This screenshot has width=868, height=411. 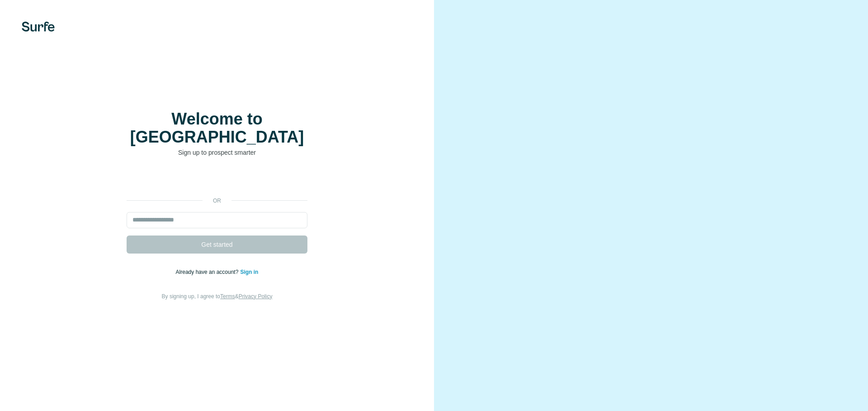 What do you see at coordinates (255, 297) in the screenshot?
I see `a: Privacy Policy` at bounding box center [255, 297].